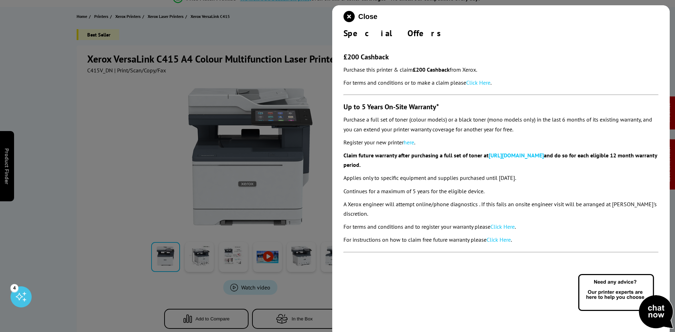  What do you see at coordinates (501, 125) in the screenshot?
I see `p: Purchase a full set of toner (colour models) or a black toner (mono models only) in the last 6 mo...` at bounding box center [501, 125].